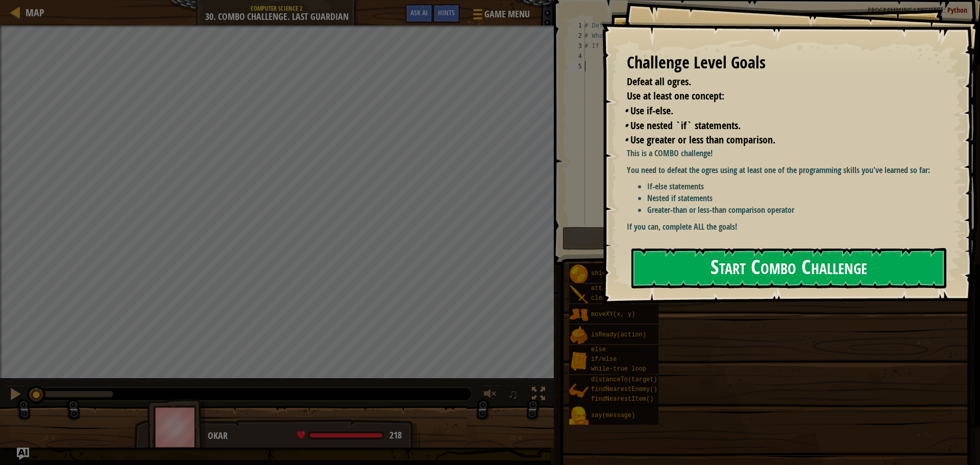 The image size is (980, 465). What do you see at coordinates (659, 81) in the screenshot?
I see `span: Defeat all ogres.` at bounding box center [659, 81].